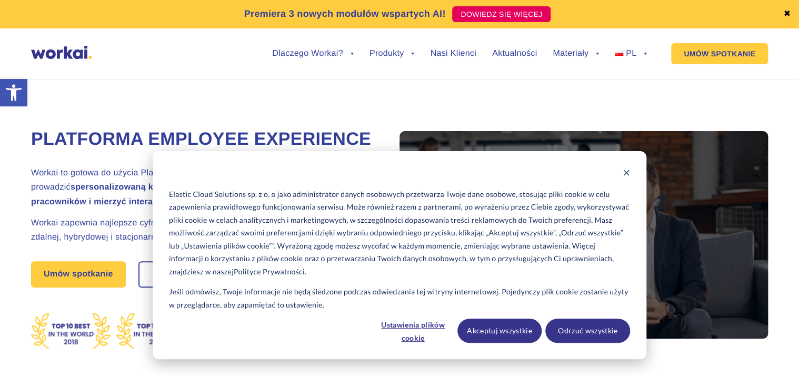 The width and height of the screenshot is (799, 376). Describe the element at coordinates (631, 53) in the screenshot. I see `span: PL` at that location.